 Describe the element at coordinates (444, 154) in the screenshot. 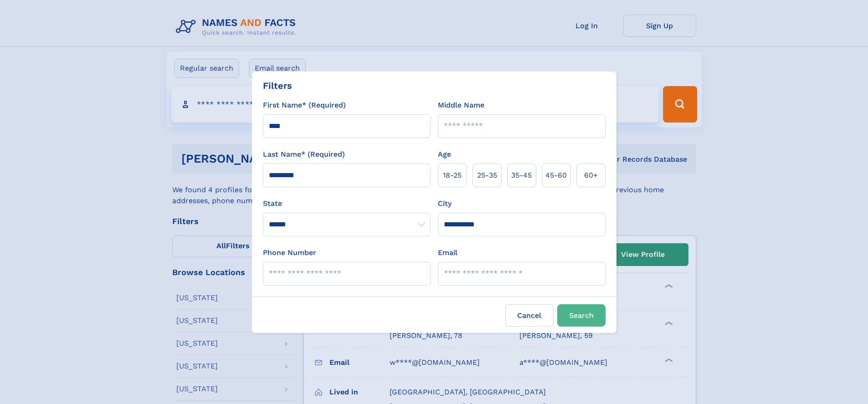

I see `label: Age` at that location.